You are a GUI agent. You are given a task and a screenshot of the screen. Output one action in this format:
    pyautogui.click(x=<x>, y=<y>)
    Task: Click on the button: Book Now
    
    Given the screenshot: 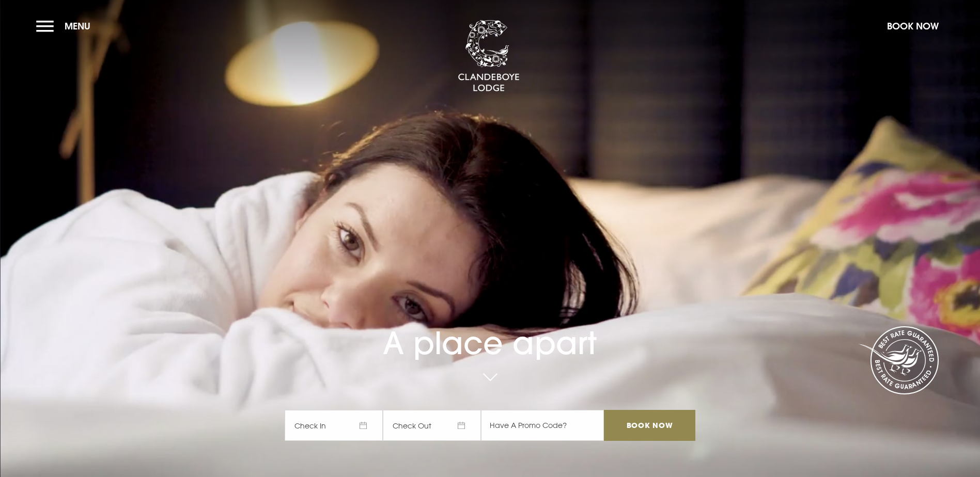 What is the action you would take?
    pyautogui.click(x=913, y=26)
    